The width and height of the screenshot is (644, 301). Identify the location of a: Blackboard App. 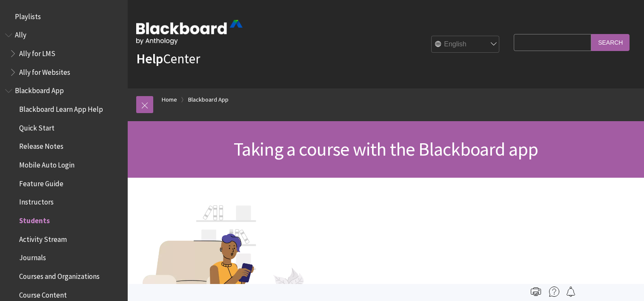
(208, 100).